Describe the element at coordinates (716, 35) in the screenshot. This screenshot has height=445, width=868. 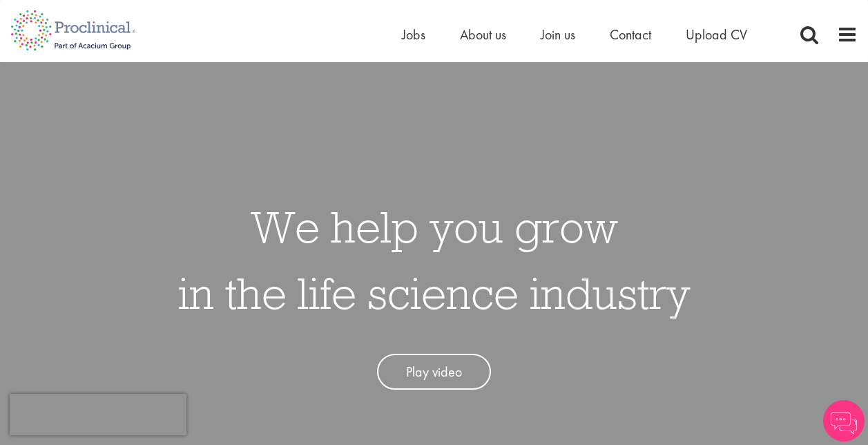
I see `a: Upload CV` at that location.